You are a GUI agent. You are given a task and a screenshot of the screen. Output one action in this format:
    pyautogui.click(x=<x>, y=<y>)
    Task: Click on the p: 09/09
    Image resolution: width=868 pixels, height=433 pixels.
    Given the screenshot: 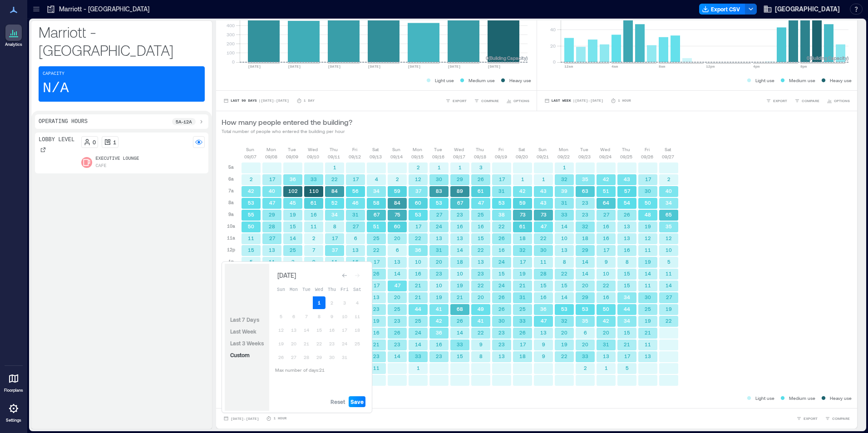 What is the action you would take?
    pyautogui.click(x=292, y=157)
    